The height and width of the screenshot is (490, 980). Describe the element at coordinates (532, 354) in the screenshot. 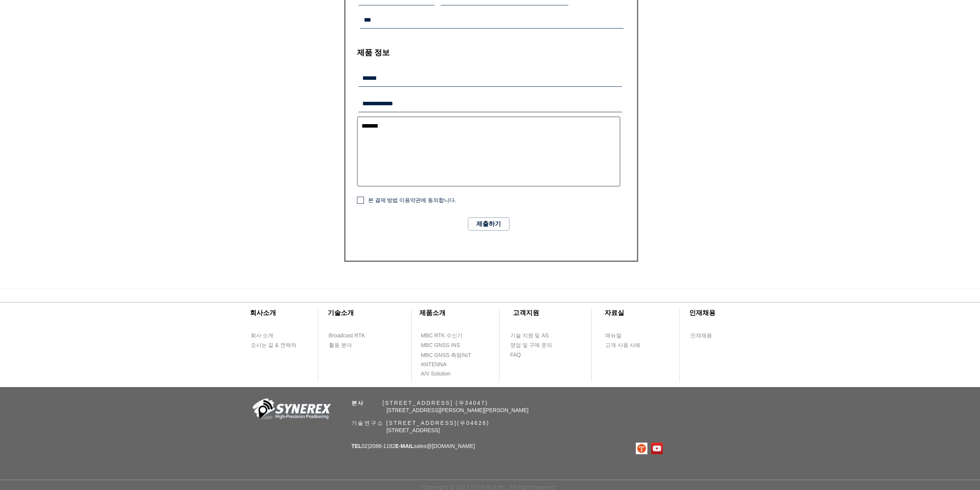

I see `a: FAQ` at that location.